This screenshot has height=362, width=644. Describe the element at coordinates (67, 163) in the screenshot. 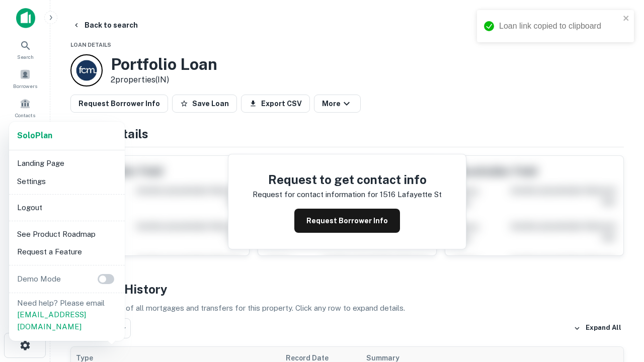

I see `li: Landing Page` at that location.